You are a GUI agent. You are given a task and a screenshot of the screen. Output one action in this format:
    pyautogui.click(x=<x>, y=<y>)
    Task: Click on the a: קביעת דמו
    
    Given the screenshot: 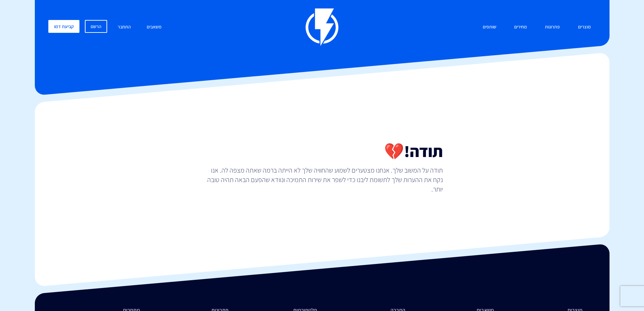 What is the action you would take?
    pyautogui.click(x=64, y=26)
    